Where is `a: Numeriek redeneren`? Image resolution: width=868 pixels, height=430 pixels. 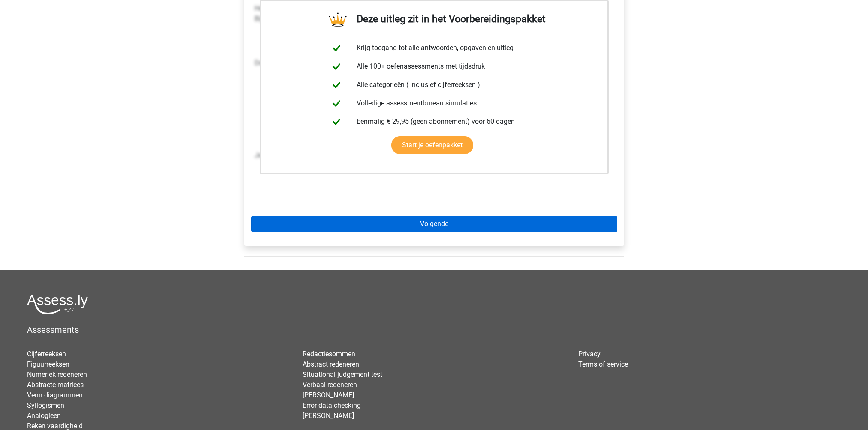 a: Numeriek redeneren is located at coordinates (57, 375).